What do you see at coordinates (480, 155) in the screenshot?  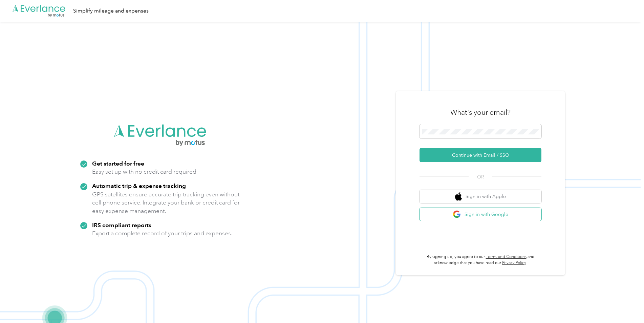 I see `button: Continue with Email / SSO` at bounding box center [480, 155].